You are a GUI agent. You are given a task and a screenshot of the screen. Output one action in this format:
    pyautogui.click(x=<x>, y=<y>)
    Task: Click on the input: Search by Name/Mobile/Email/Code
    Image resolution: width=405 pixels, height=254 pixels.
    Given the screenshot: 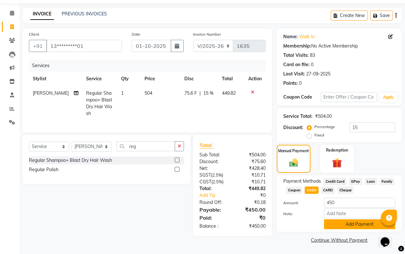 What is the action you would take?
    pyautogui.click(x=84, y=46)
    